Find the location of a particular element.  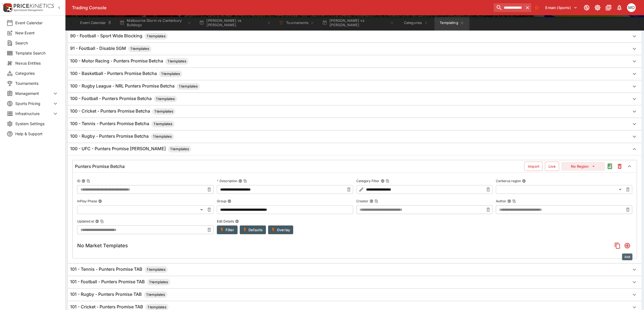

span: Help & Support is located at coordinates (37, 134).